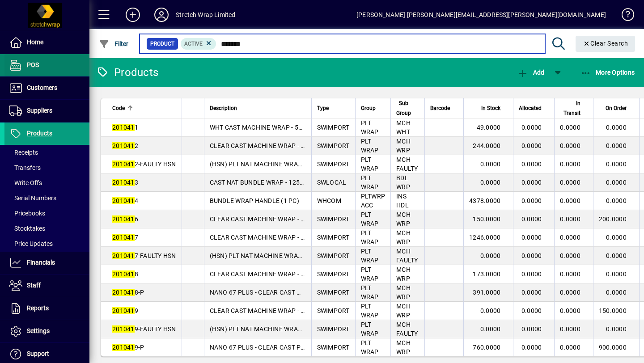  What do you see at coordinates (47, 42) in the screenshot?
I see `a: Home` at bounding box center [47, 42].